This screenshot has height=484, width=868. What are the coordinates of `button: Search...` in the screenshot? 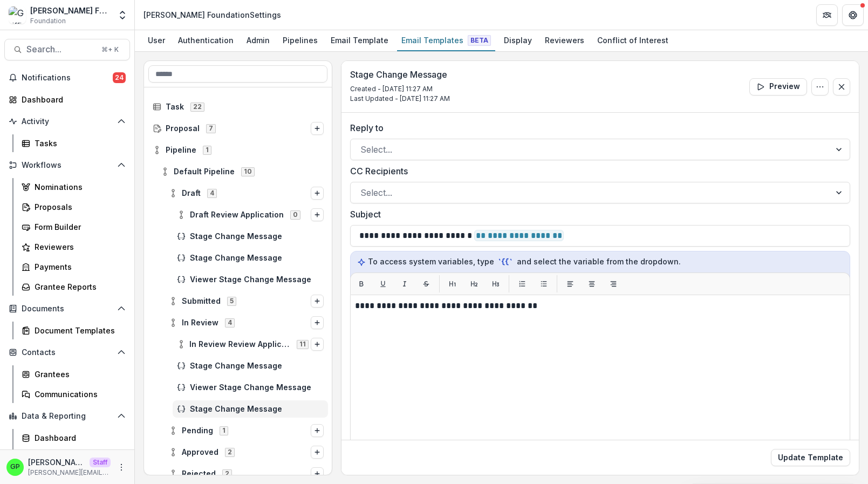 It's located at (67, 50).